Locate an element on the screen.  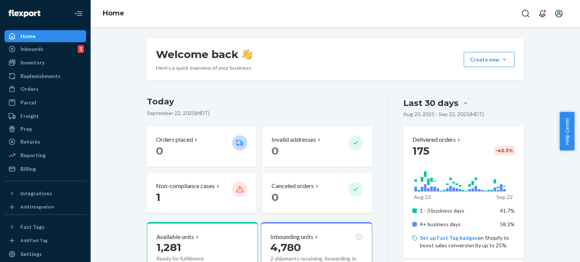
p: Sep 22 is located at coordinates (505, 198).